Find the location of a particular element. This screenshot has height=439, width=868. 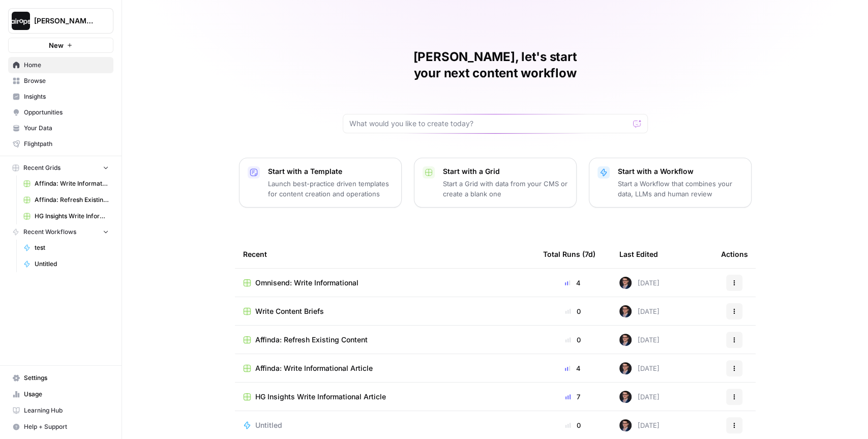

span: test is located at coordinates (72, 248).